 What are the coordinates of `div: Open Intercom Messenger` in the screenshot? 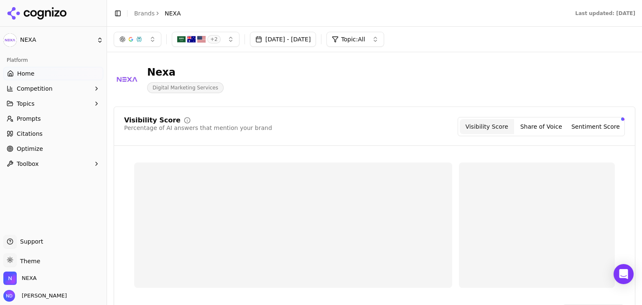 It's located at (624, 274).